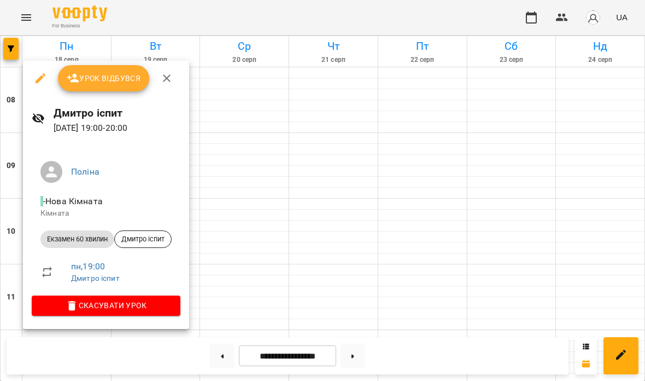 Image resolution: width=645 pixels, height=381 pixels. What do you see at coordinates (106, 213) in the screenshot?
I see `p: Кімната` at bounding box center [106, 213].